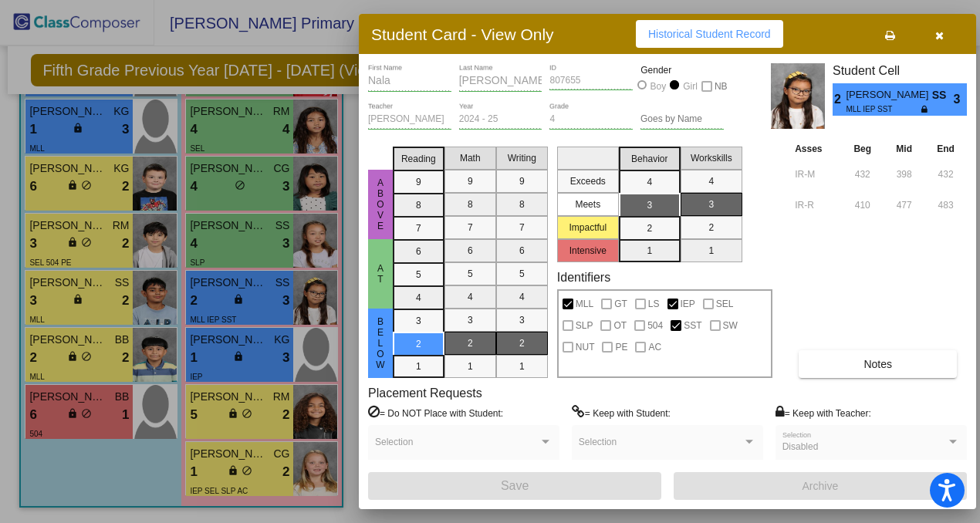 Image resolution: width=980 pixels, height=523 pixels. Describe the element at coordinates (654, 304) in the screenshot. I see `span: LS` at that location.